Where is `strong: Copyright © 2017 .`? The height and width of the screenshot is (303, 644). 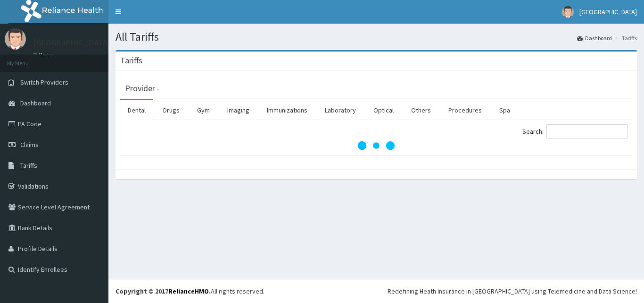 strong: Copyright © 2017 . is located at coordinates (163, 291).